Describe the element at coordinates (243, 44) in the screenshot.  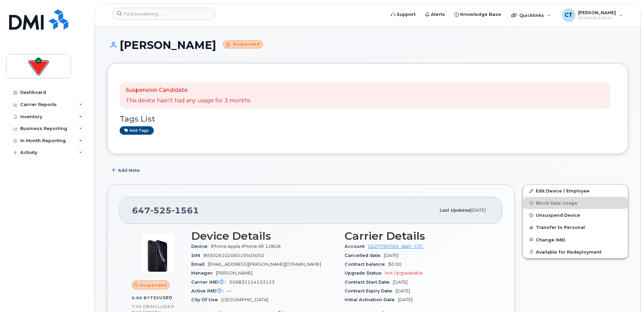
I see `small: Suspended` at that location.